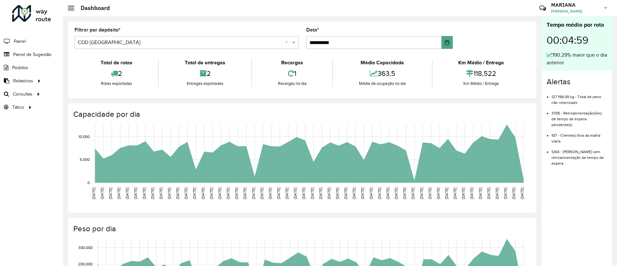  Describe the element at coordinates (542, 8) in the screenshot. I see `a: Contato Rápido` at that location.